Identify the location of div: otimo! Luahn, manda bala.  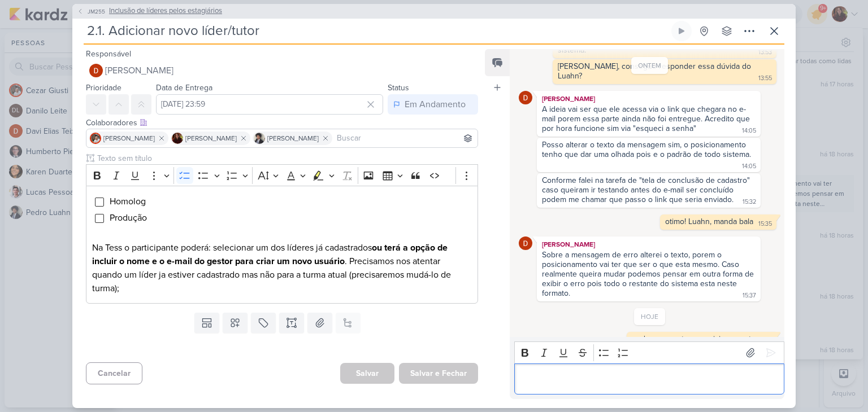
(709, 221).